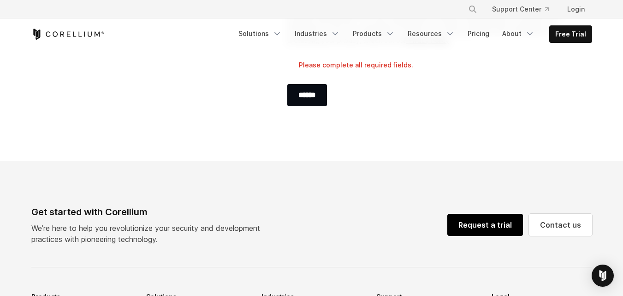 The width and height of the screenshot is (623, 296). Describe the element at coordinates (560, 225) in the screenshot. I see `a: Contact us` at that location.